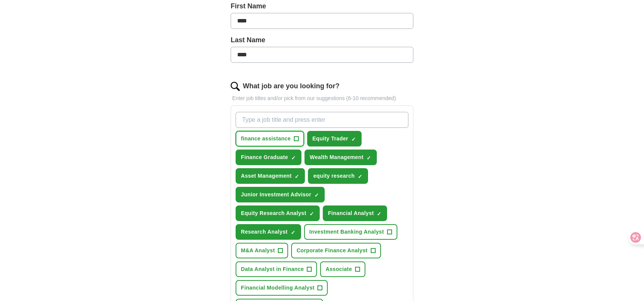  What do you see at coordinates (334, 138) in the screenshot?
I see `button: Equity Trader✓` at bounding box center [334, 138].